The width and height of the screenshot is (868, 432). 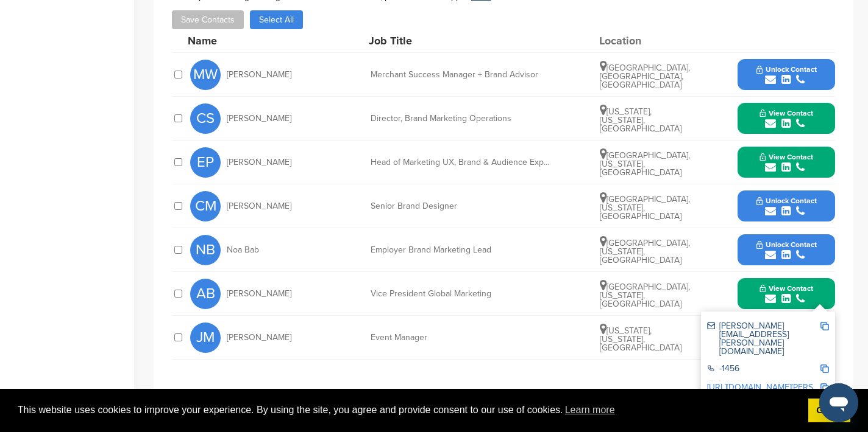 What do you see at coordinates (206, 206) in the screenshot?
I see `span: CM` at bounding box center [206, 206].